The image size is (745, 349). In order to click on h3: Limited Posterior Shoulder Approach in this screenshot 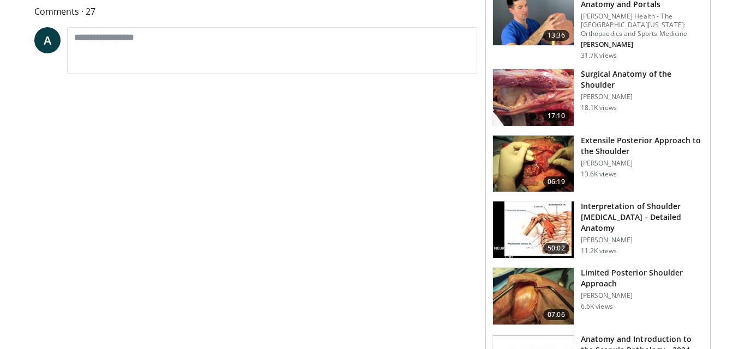, I will do `click(642, 279)`.